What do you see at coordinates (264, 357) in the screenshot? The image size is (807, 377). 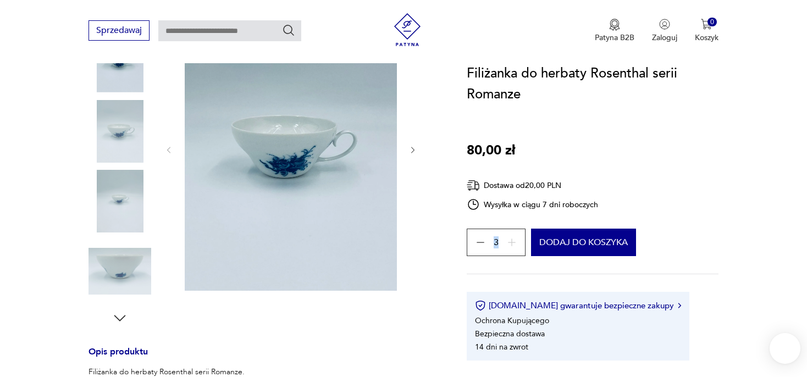 I see `h3: Opis produktu` at bounding box center [264, 357].